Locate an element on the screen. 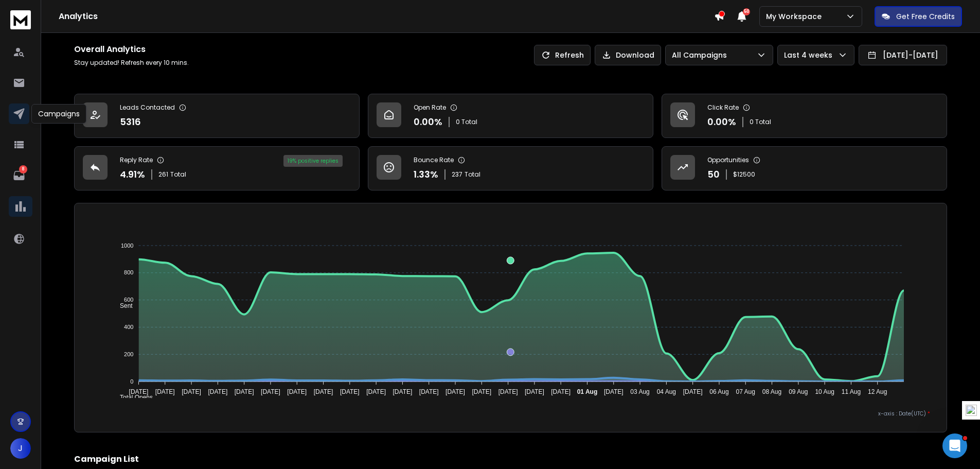 The width and height of the screenshot is (980, 469). span: J is located at coordinates (20, 449).